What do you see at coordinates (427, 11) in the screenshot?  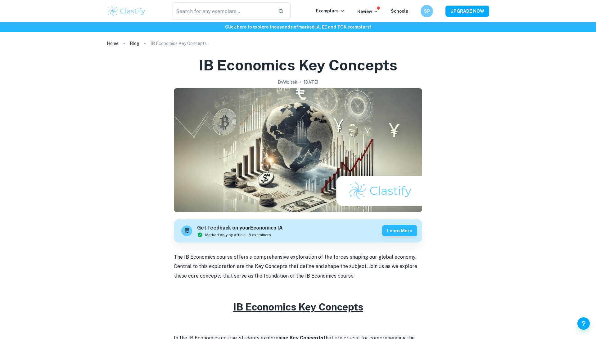 I see `button: SP` at bounding box center [427, 11].